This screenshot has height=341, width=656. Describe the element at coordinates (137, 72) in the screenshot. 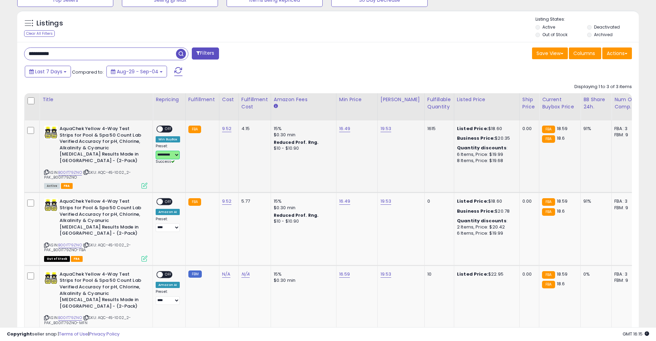

I see `button: Aug-29 - Sep-04` at that location.